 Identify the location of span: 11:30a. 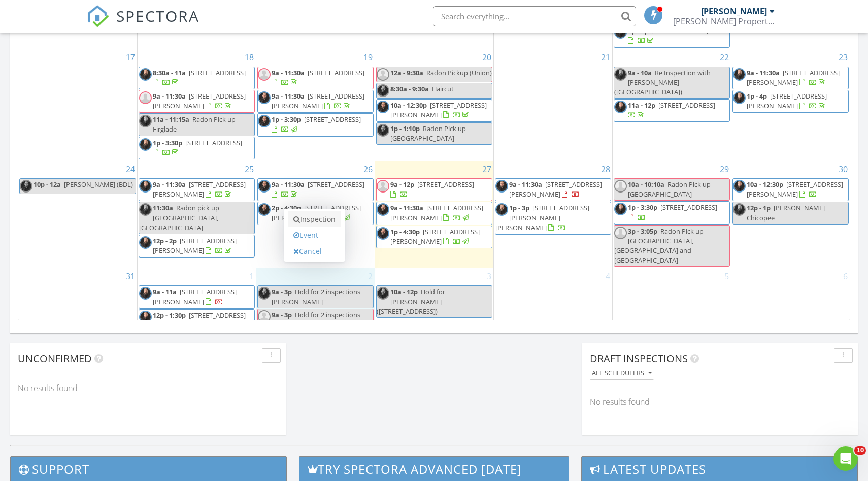
(163, 208).